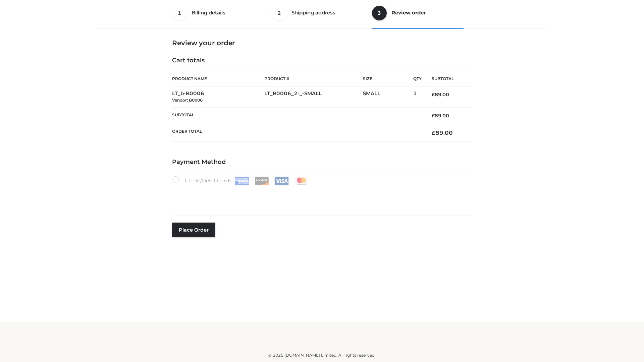 The image size is (644, 362). Describe the element at coordinates (297, 133) in the screenshot. I see `th: Order Total` at that location.